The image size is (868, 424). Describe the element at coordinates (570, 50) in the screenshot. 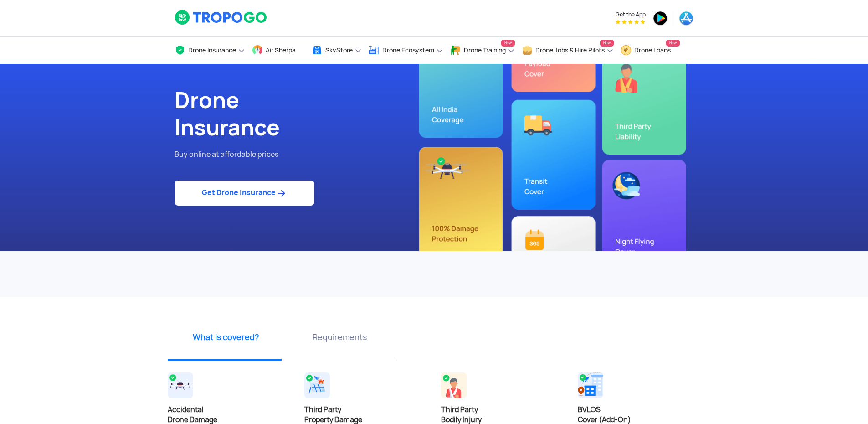

I see `span: Drone Jobs & Hire Pilots` at that location.